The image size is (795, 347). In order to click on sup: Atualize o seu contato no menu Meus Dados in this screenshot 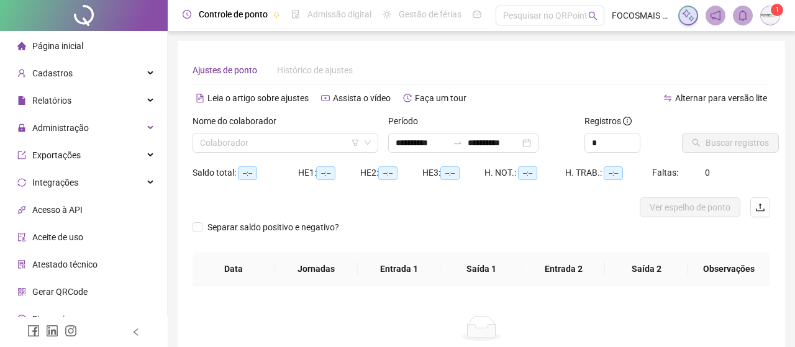, I will do `click(777, 10)`.